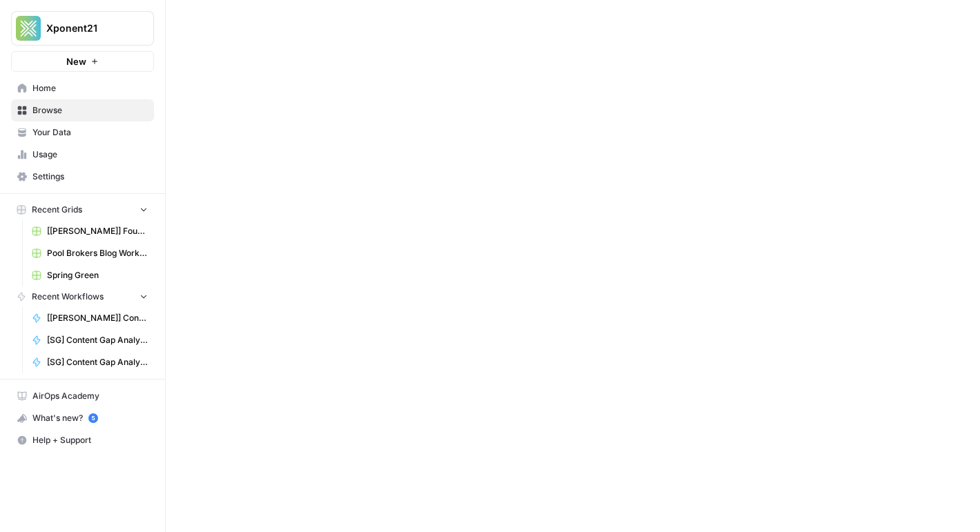 The height and width of the screenshot is (532, 980). What do you see at coordinates (82, 418) in the screenshot?
I see `div: What's new?` at bounding box center [82, 418].